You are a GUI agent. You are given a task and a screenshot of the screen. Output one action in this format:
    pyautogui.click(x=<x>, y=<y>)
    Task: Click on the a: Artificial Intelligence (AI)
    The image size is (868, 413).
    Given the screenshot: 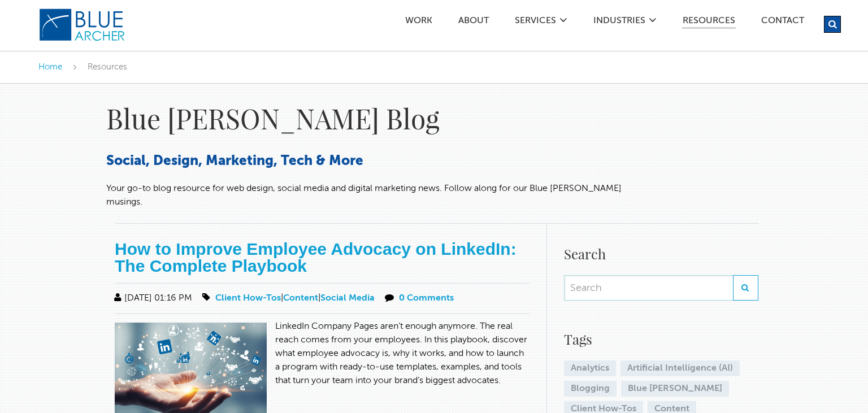 What is the action you would take?
    pyautogui.click(x=680, y=368)
    